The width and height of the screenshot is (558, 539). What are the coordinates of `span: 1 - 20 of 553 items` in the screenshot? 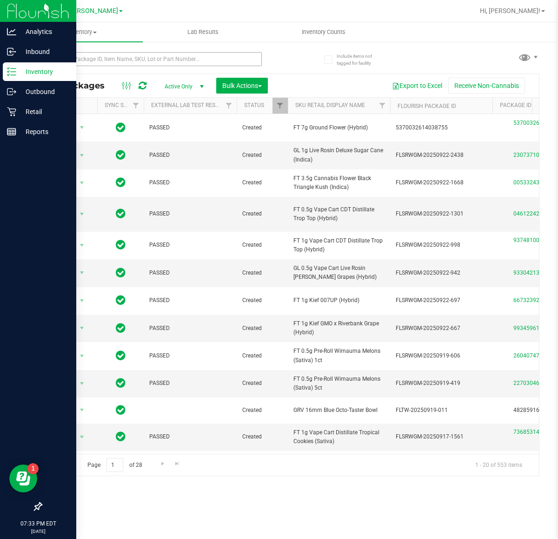 It's located at (499, 465).